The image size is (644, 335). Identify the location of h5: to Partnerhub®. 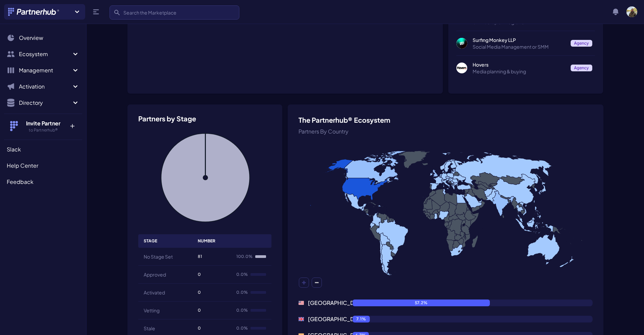
(43, 130).